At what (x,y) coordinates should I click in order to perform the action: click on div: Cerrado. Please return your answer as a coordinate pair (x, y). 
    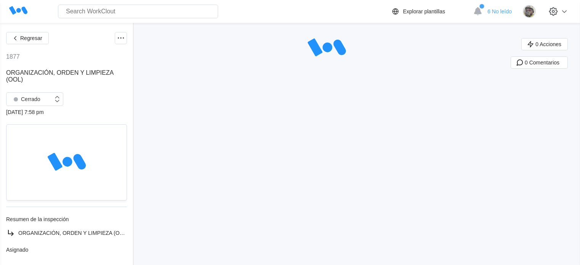
    Looking at the image, I should click on (25, 99).